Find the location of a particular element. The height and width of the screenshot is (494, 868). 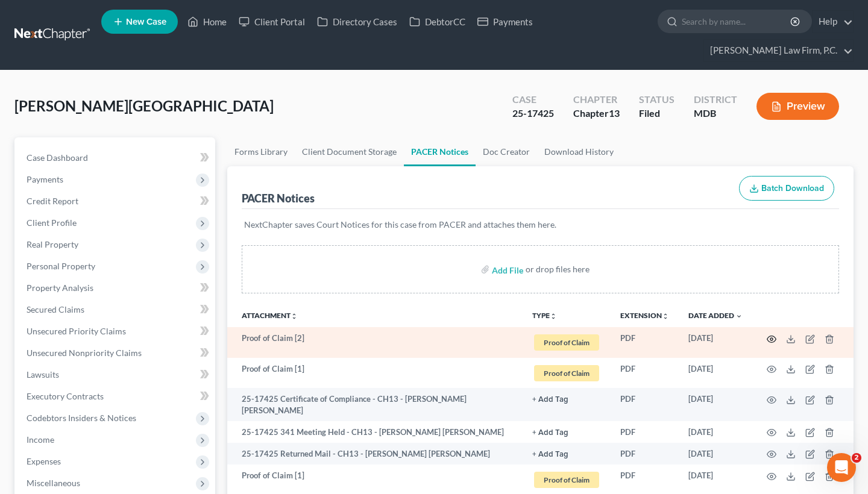

span: New Case is located at coordinates (146, 21).